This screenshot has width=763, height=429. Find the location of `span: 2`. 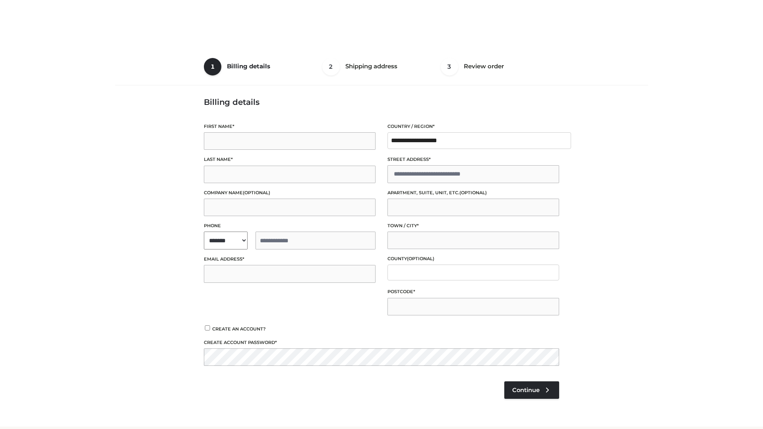

span: 2 is located at coordinates (331, 67).